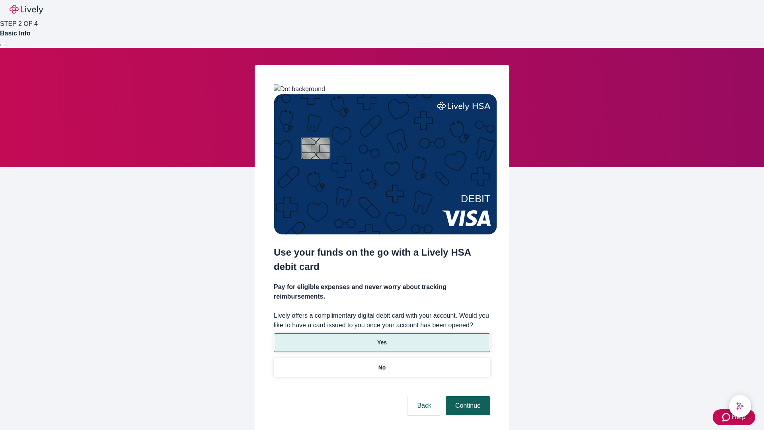 This screenshot has width=764, height=430. Describe the element at coordinates (468, 406) in the screenshot. I see `button: Continue` at that location.